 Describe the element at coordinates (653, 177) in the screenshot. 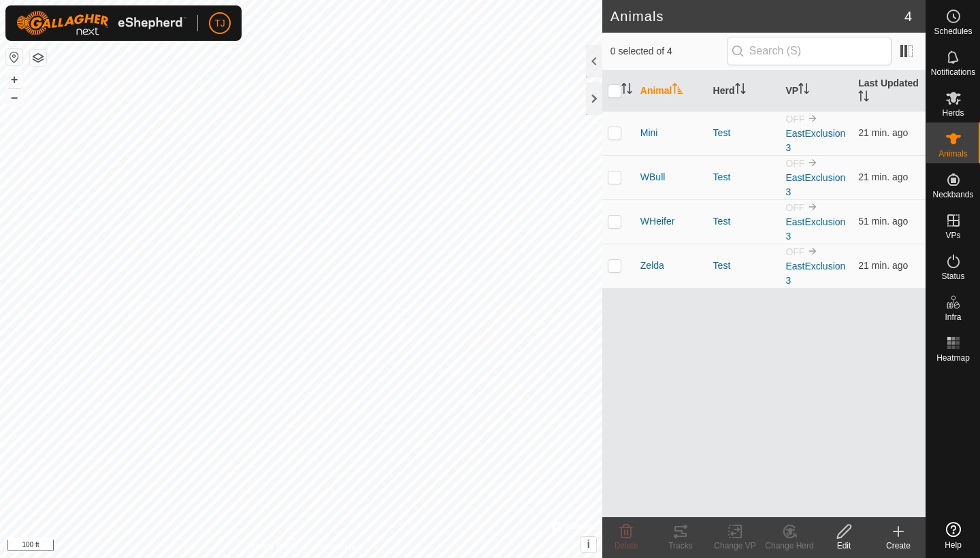

I see `span: WBull` at that location.